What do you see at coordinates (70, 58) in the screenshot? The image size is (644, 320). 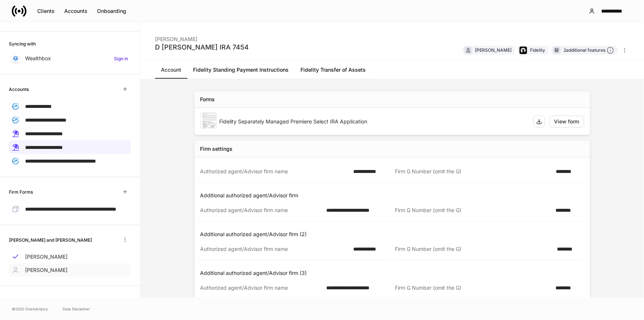 I see `a: WealthboxSign in` at bounding box center [70, 58].